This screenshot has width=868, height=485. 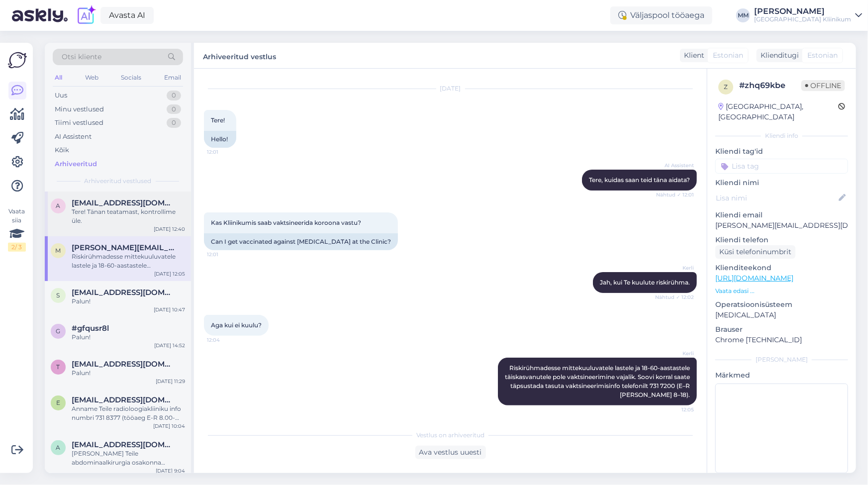 What do you see at coordinates (73, 137) in the screenshot?
I see `div: AI Assistent` at bounding box center [73, 137].